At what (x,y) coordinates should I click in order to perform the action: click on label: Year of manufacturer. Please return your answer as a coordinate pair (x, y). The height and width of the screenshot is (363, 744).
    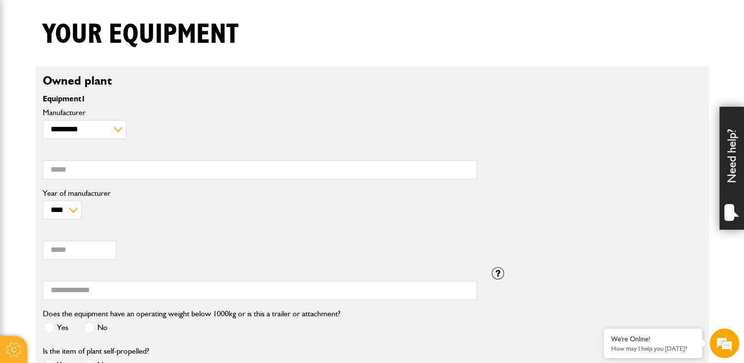
    Looking at the image, I should click on (260, 193).